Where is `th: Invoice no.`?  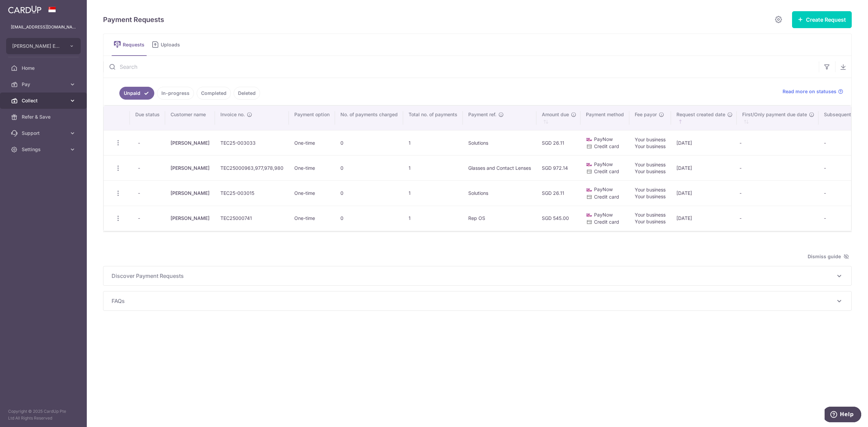 th: Invoice no. is located at coordinates (252, 118).